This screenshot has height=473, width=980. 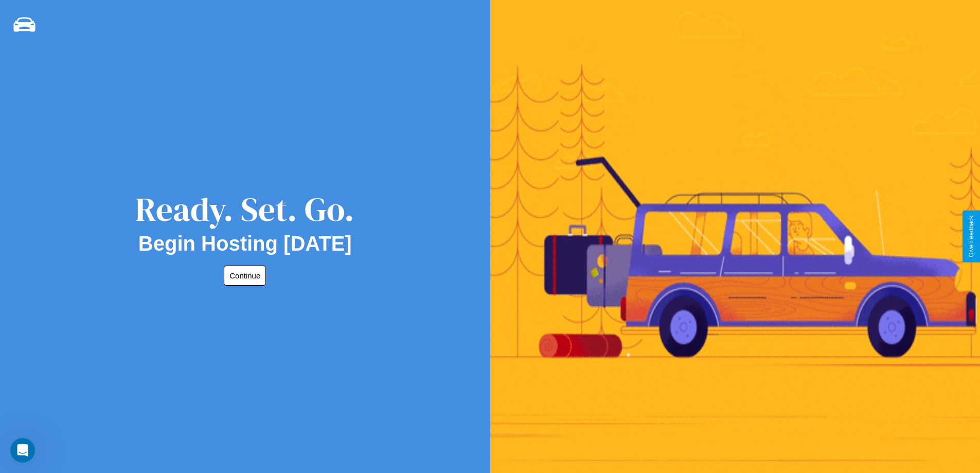 What do you see at coordinates (971, 236) in the screenshot?
I see `div: Give Feedback` at bounding box center [971, 236].